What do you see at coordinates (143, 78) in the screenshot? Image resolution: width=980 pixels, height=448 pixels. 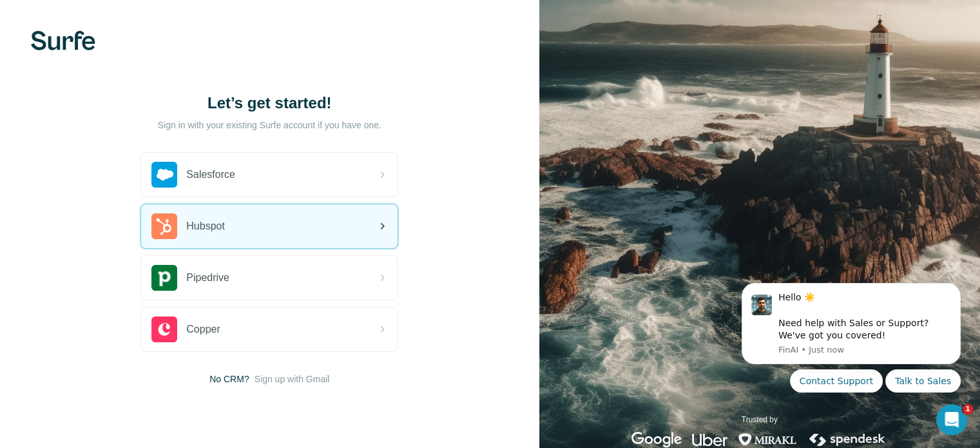 I see `p: Message from FinAI, sent Just now` at bounding box center [143, 78].